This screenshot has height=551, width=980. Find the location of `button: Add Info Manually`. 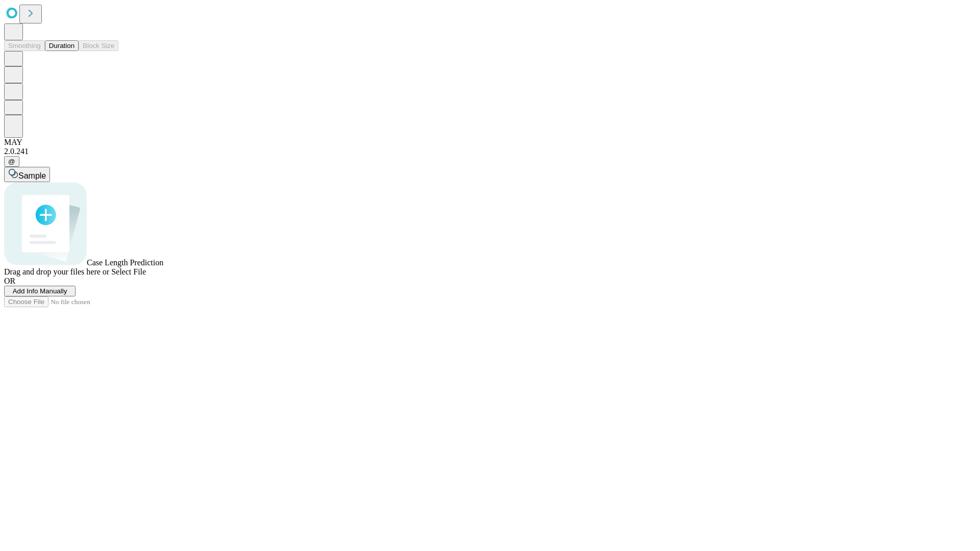

button: Add Info Manually is located at coordinates (40, 290).